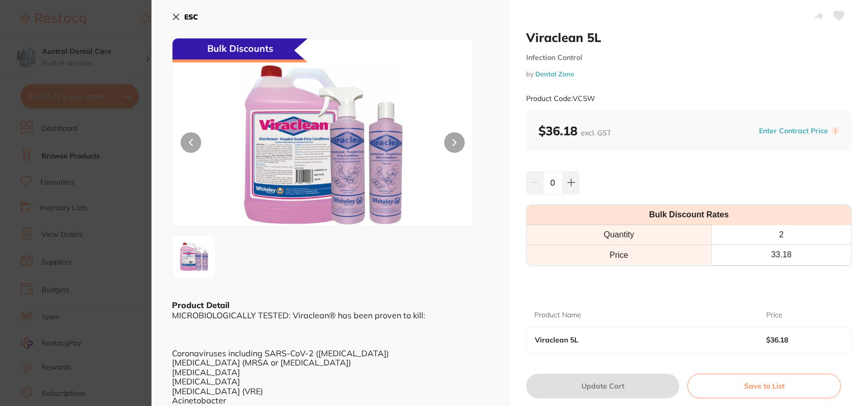 This screenshot has height=406, width=868. Describe the element at coordinates (184, 17) in the screenshot. I see `button: ESC` at that location.